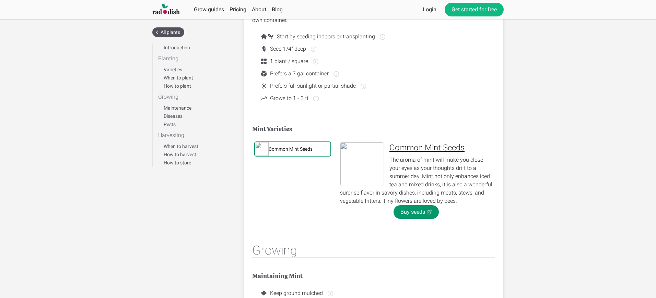 This screenshot has width=656, height=298. I want to click on span: Prefers a 7 gal container, so click(303, 74).